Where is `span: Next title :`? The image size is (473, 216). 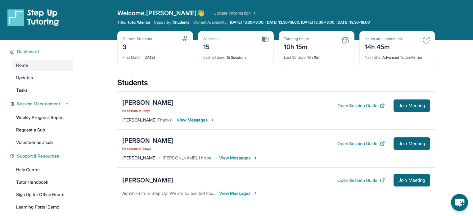 span: Next title : is located at coordinates (373, 57).